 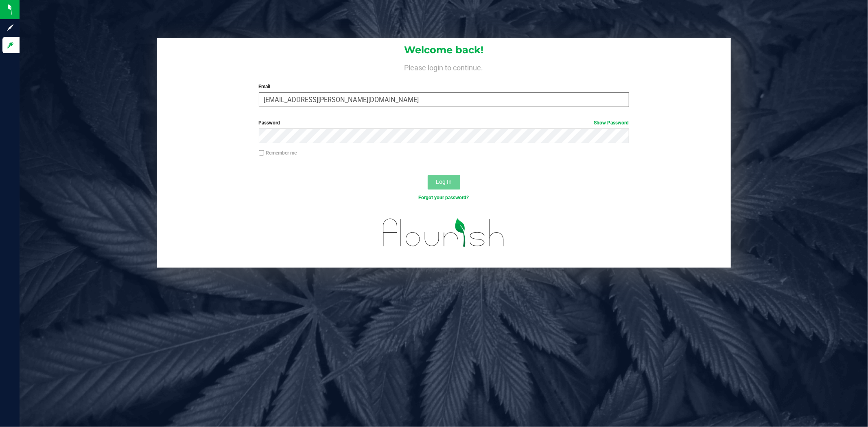 What do you see at coordinates (269, 123) in the screenshot?
I see `span: Password` at bounding box center [269, 123].